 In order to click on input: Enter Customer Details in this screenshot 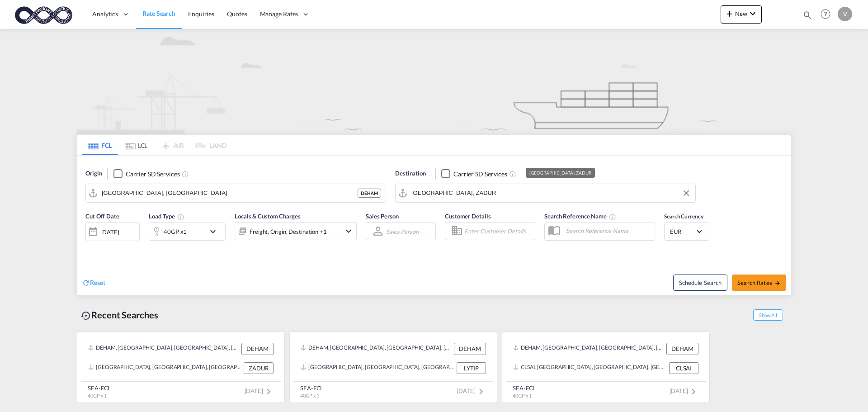, I will do `click(498, 231)`.